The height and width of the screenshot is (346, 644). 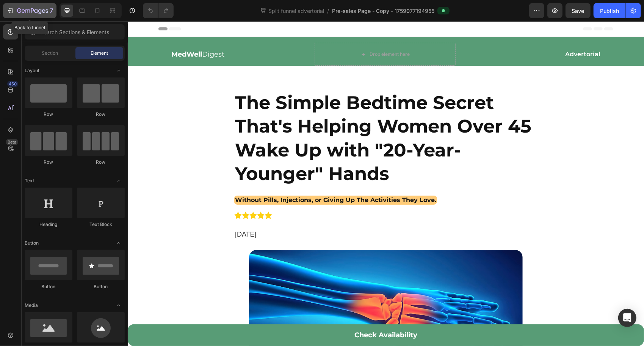 What do you see at coordinates (208, 179) in the screenshot?
I see `p: Without Pills, Injections, or Giving Up The Activities They Love.` at bounding box center [208, 179].